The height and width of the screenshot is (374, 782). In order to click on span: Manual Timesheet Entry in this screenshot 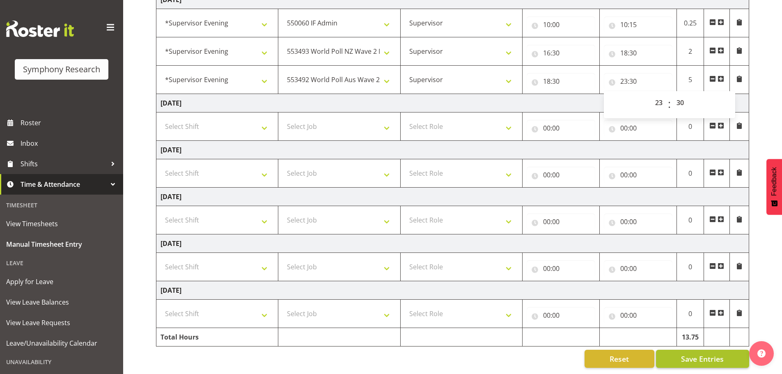, I will do `click(62, 244)`.